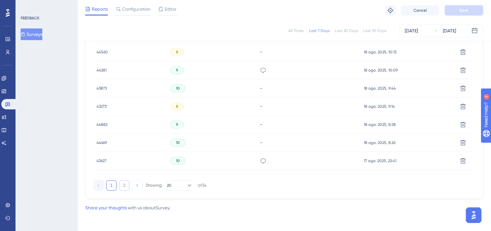  Describe the element at coordinates (171, 9) in the screenshot. I see `span: Editor` at that location.